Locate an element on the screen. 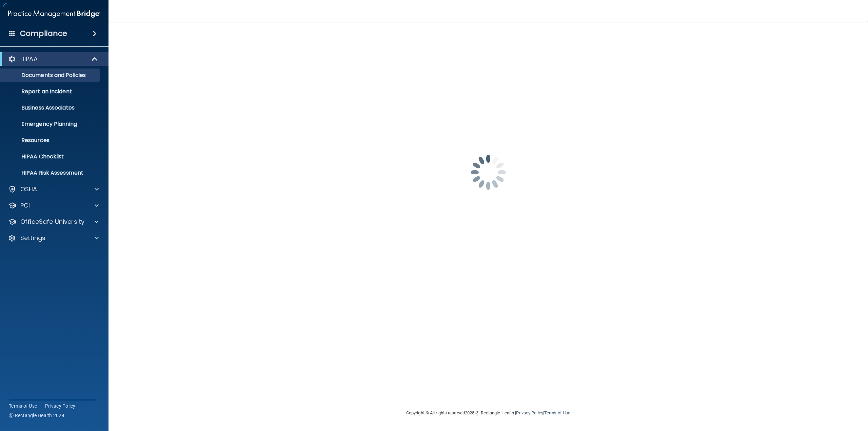 This screenshot has height=431, width=868. p: HIPAA Checklist is located at coordinates (51, 157).